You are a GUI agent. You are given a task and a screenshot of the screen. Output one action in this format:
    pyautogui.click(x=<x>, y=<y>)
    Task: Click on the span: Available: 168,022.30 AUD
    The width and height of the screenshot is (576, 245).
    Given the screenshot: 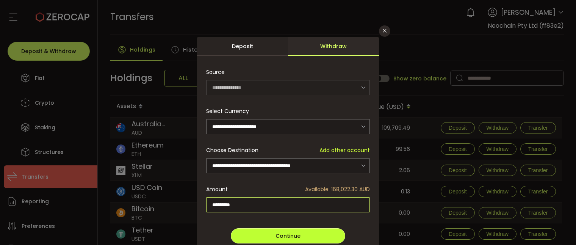 What is the action you would take?
    pyautogui.click(x=337, y=189)
    